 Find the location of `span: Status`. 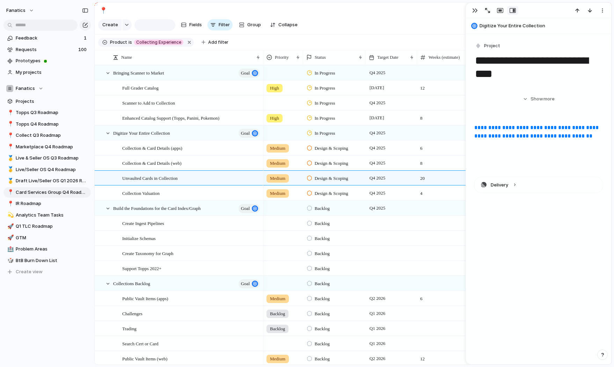

span: Status is located at coordinates (320, 57).